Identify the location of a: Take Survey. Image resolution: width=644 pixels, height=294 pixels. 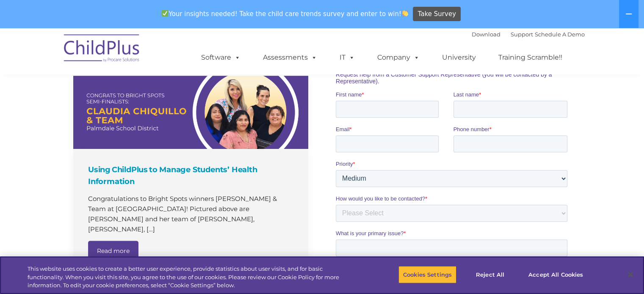
(436, 14).